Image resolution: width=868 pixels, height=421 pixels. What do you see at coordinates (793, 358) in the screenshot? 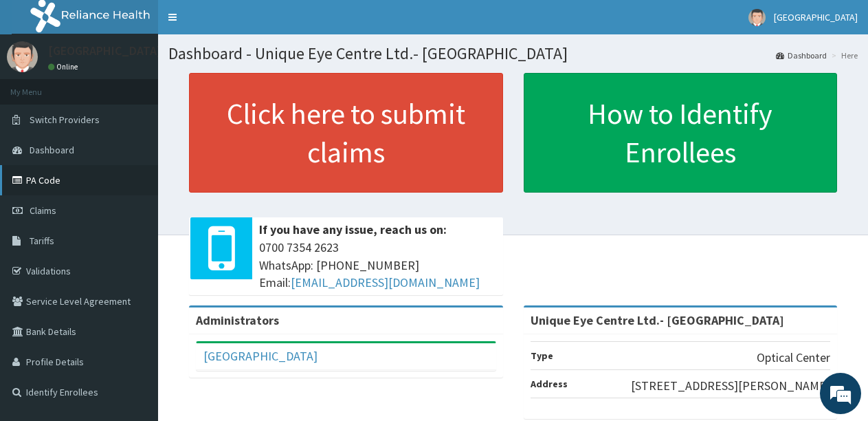
I see `p: Optical Center` at bounding box center [793, 358].